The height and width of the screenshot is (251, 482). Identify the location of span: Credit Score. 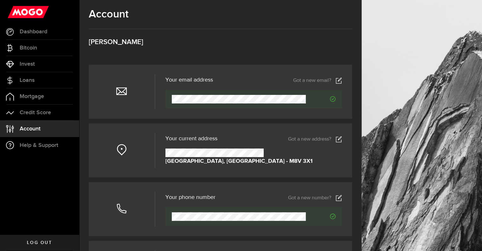
(35, 113).